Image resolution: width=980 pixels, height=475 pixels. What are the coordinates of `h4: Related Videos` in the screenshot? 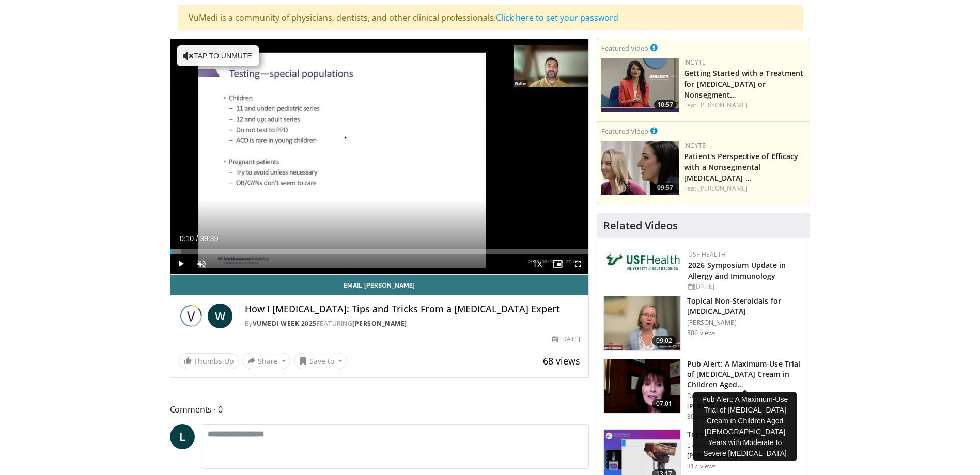 It's located at (641, 226).